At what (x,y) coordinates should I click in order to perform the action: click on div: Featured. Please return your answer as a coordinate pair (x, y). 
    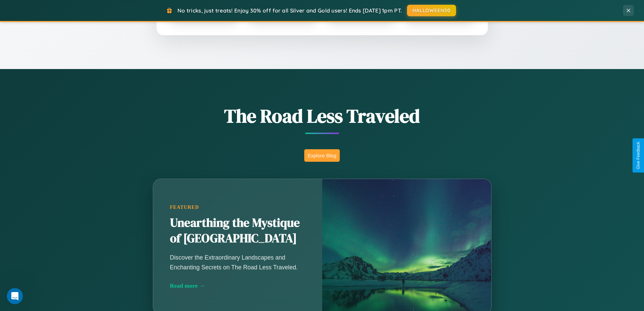
    Looking at the image, I should click on (237, 207).